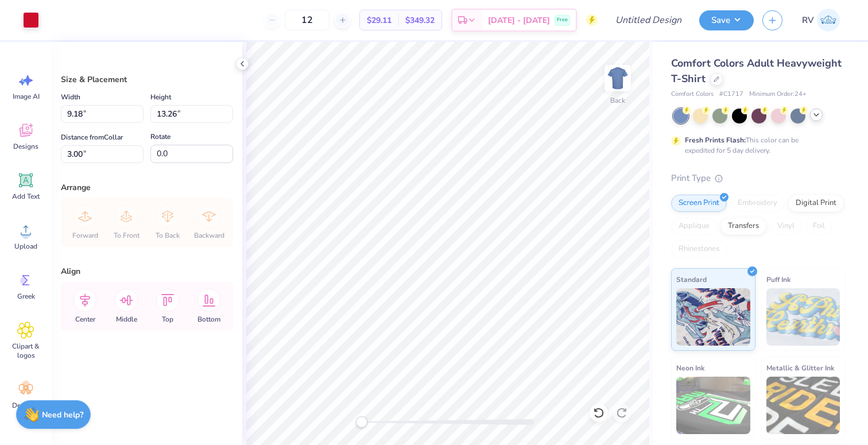 The width and height of the screenshot is (868, 445). I want to click on span: # C1717, so click(732, 94).